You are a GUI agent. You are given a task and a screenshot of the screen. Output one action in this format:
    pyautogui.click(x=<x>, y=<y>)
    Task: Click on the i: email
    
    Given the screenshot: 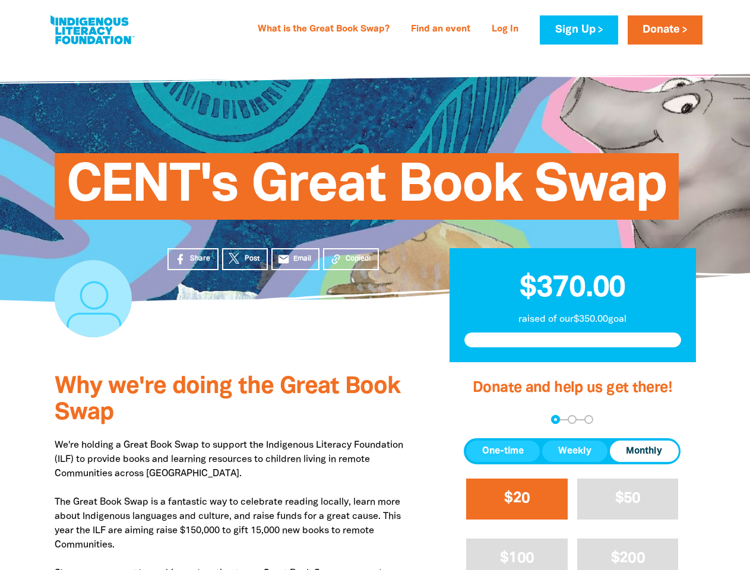 What is the action you would take?
    pyautogui.click(x=283, y=259)
    